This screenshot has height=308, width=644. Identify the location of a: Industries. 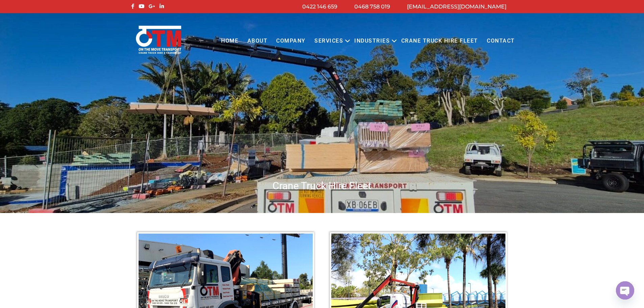
(372, 41).